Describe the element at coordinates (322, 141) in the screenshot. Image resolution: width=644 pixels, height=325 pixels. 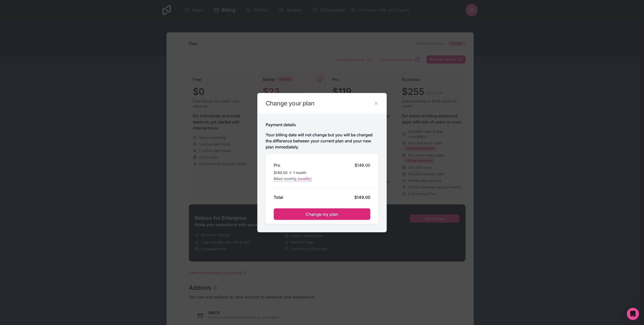
I see `p: Your billing date will not change but you will be charged the difference between your current pla...` at that location.